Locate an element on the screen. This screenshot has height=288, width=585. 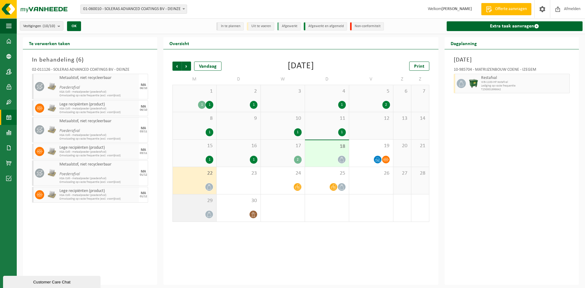
a: Offerte aanvragen is located at coordinates (506, 9).